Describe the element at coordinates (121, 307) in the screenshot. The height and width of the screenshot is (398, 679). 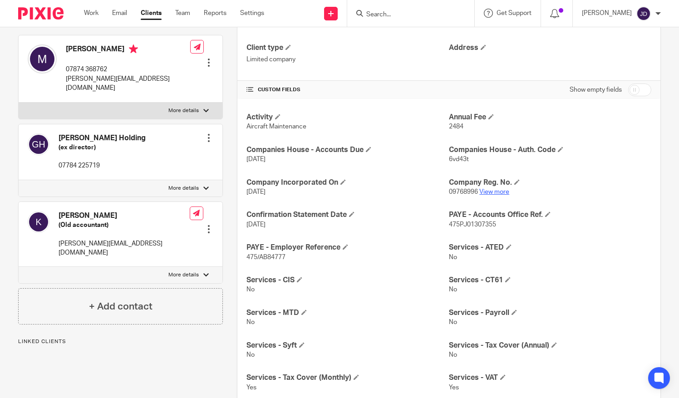
I see `h4: + Add contact` at that location.